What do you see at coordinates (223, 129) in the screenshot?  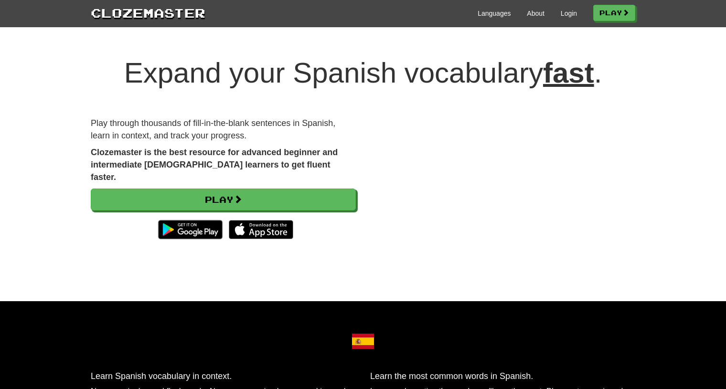 I see `p: Play through thousands of fill-in-the-blank sentences in Spanish, learn in context, and track you...` at bounding box center [223, 129].